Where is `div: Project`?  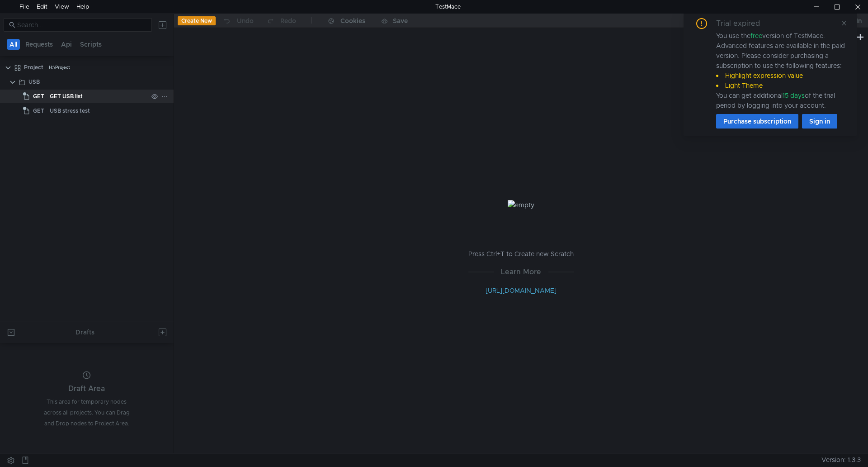
div: Project is located at coordinates (33, 67).